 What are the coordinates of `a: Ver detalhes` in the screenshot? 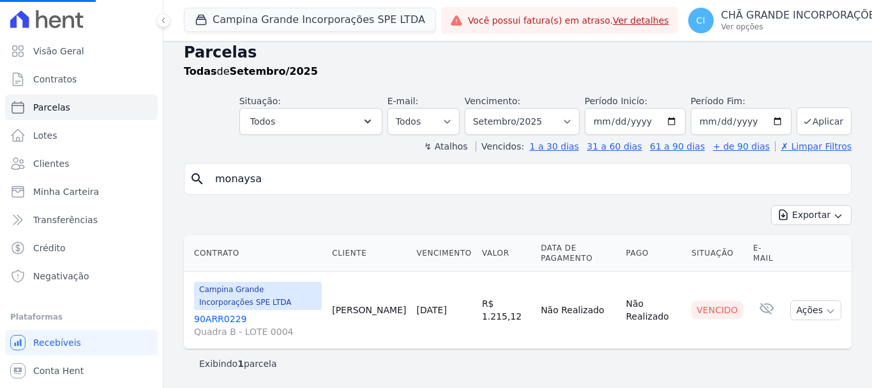 It's located at (641, 20).